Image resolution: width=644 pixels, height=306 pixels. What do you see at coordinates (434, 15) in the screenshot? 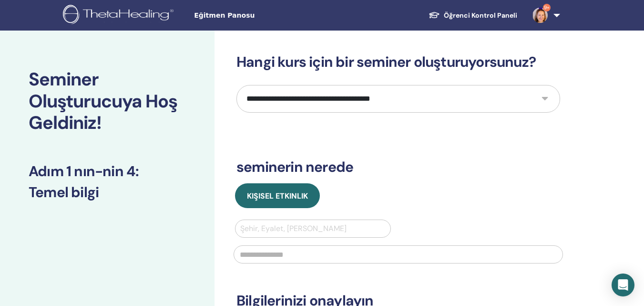
I see `img: graduation-cap-white.svg` at bounding box center [434, 15].